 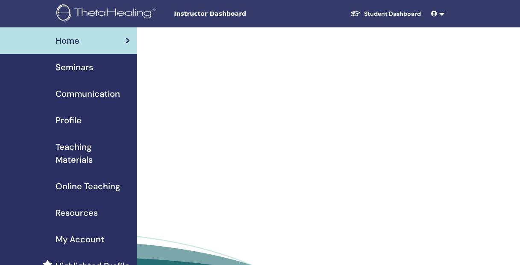 What do you see at coordinates (88, 186) in the screenshot?
I see `span: Online Teaching` at bounding box center [88, 186].